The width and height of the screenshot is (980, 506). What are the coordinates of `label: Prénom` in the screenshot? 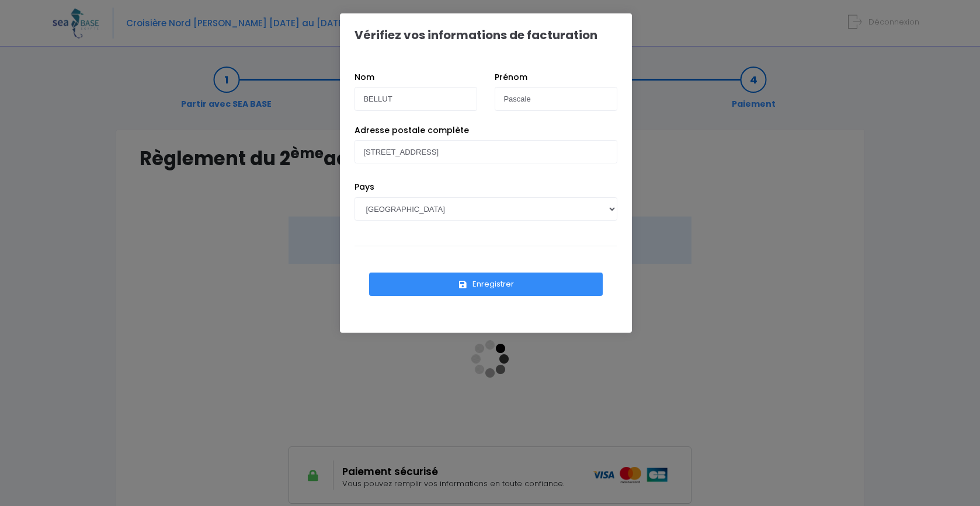 It's located at (511, 77).